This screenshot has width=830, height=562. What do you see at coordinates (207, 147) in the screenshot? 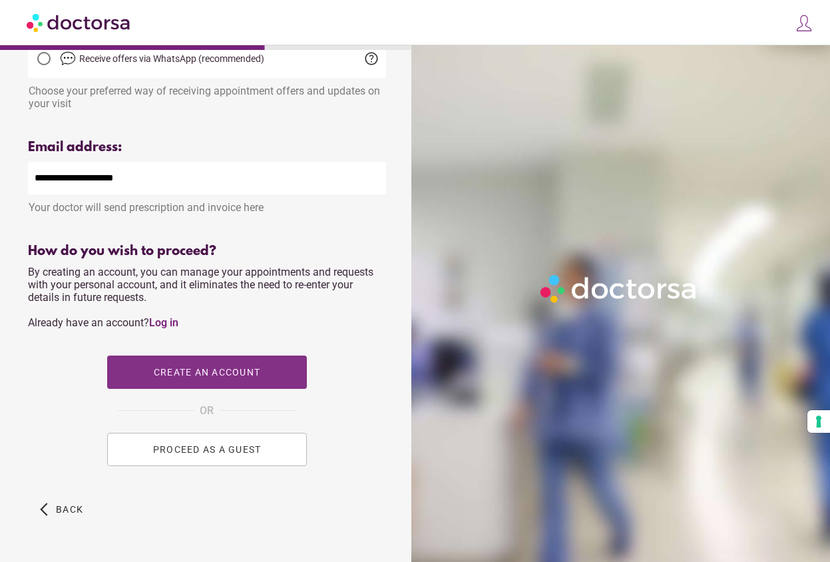
I see `div: Email address:` at bounding box center [207, 147].